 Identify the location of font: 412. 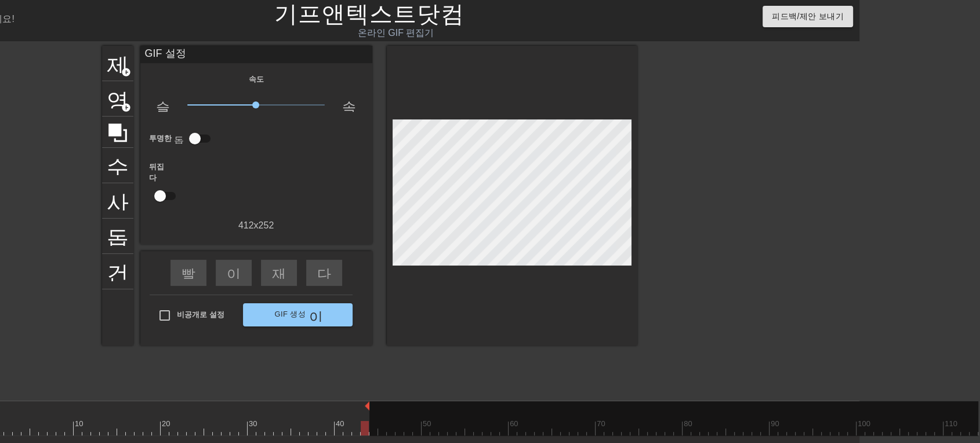
(246, 225).